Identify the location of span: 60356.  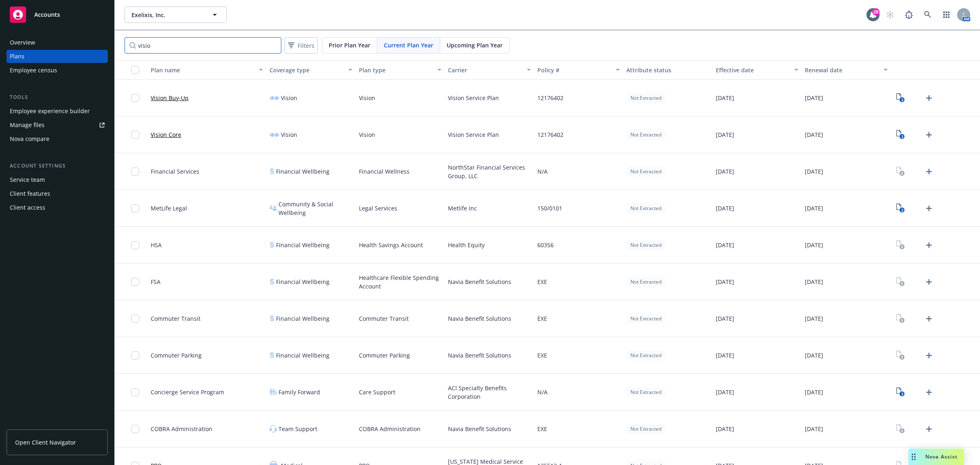
(545, 245).